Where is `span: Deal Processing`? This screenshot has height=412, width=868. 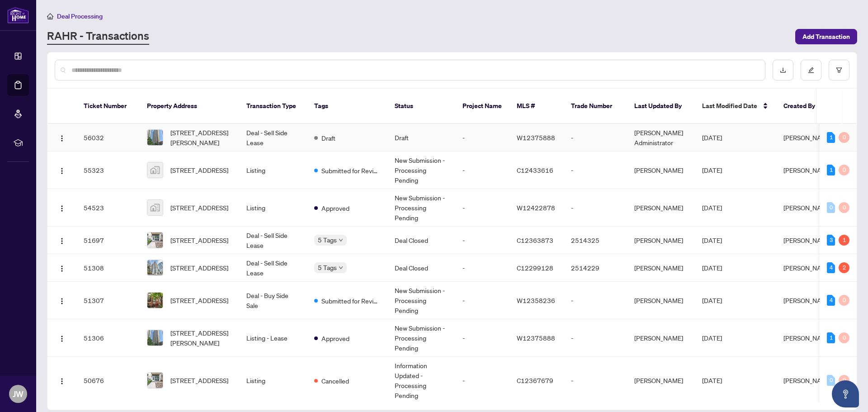 span: Deal Processing is located at coordinates (80, 16).